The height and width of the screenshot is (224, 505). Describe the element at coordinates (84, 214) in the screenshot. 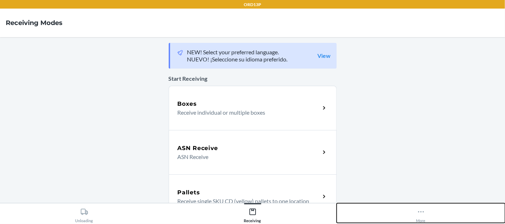

I see `div: Unloading` at that location.